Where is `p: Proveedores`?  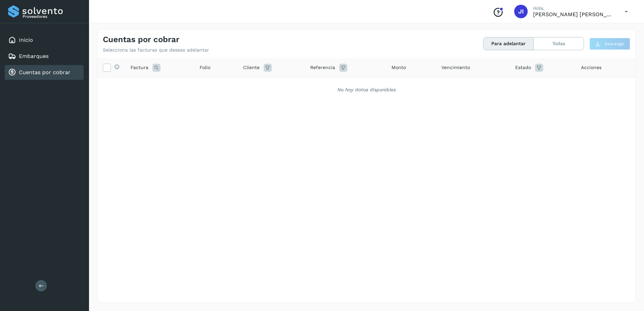 p: Proveedores is located at coordinates (52, 17).